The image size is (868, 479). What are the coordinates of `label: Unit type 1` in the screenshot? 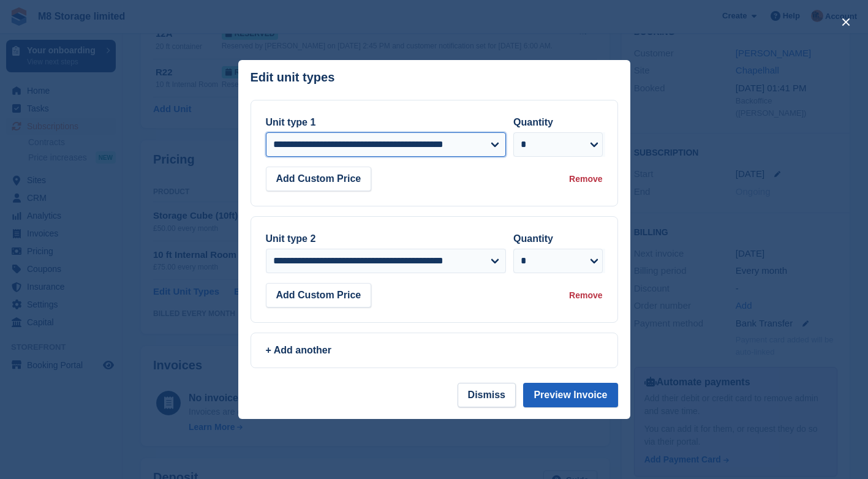 It's located at (291, 122).